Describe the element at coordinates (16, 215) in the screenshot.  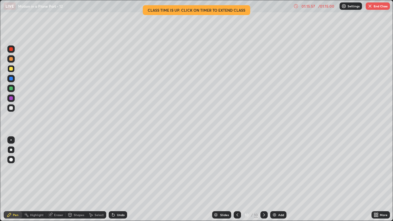
I see `div: Pen` at that location.